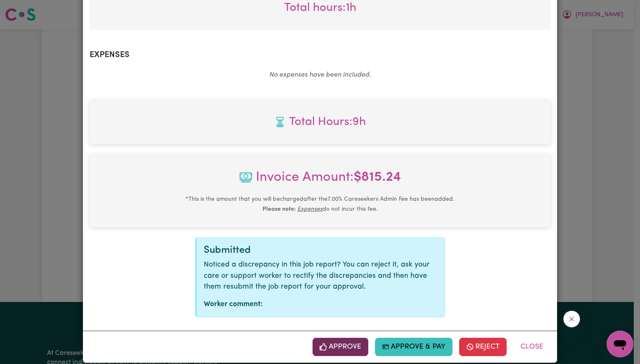  Describe the element at coordinates (320, 75) in the screenshot. I see `em: No expenses have been included.` at that location.